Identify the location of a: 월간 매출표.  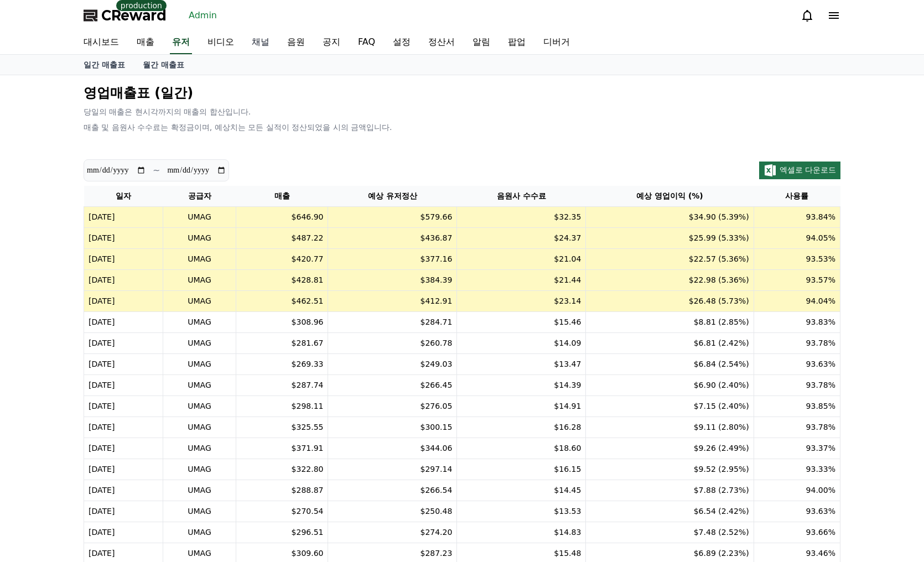
(163, 64).